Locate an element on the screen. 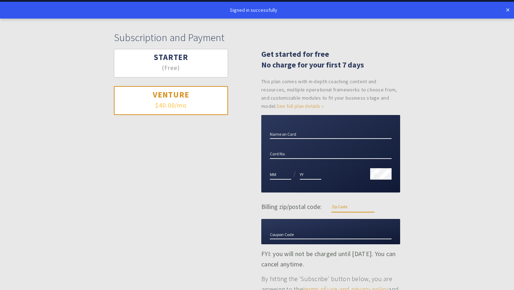  input: YY is located at coordinates (311, 174).